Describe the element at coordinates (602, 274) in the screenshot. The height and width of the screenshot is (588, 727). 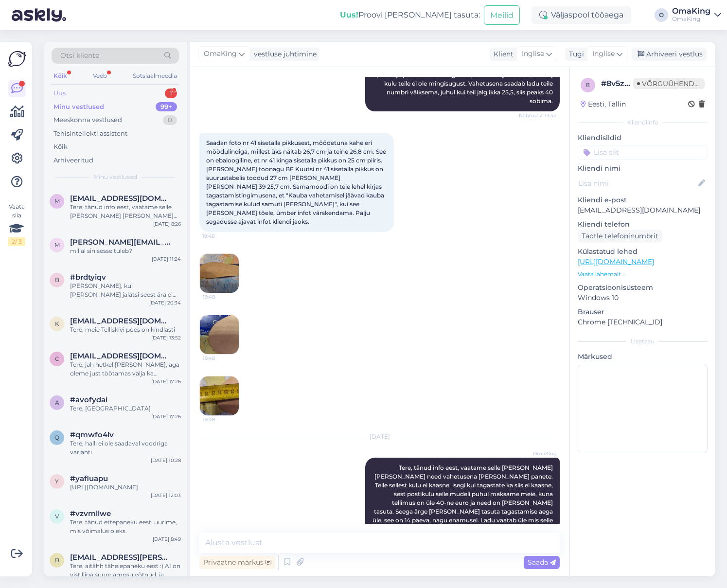
I see `font: Vaata lähemalt ...` at that location.